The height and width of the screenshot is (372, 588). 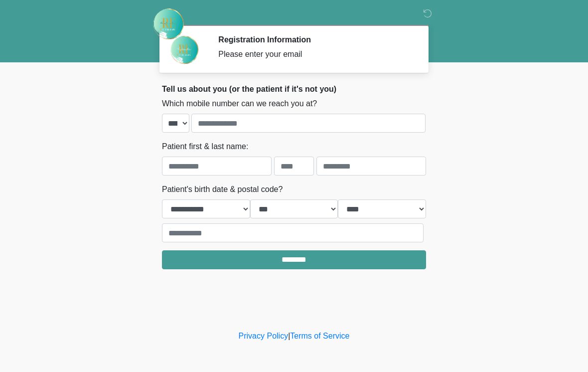 What do you see at coordinates (184, 50) in the screenshot?
I see `img: Agent Avatar` at bounding box center [184, 50].